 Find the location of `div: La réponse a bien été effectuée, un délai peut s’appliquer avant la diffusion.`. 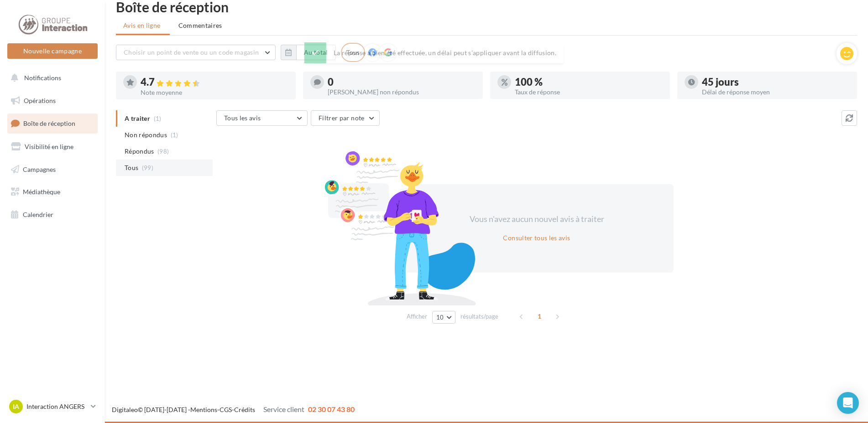

div: La réponse a bien été effectuée, un délai peut s’appliquer avant la diffusion. is located at coordinates (434, 53).